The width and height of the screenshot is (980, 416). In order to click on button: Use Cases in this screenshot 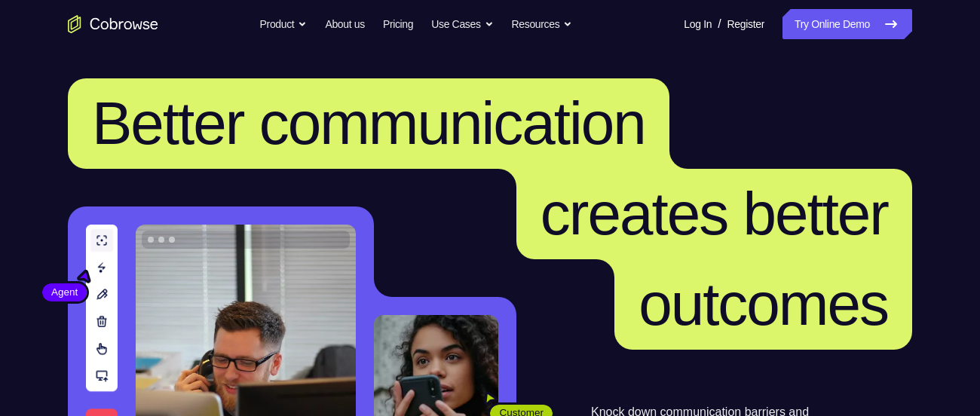, I will do `click(462, 24)`.